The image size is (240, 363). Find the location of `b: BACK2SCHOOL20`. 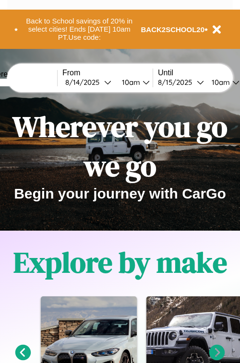

b: BACK2SCHOOL20 is located at coordinates (173, 29).